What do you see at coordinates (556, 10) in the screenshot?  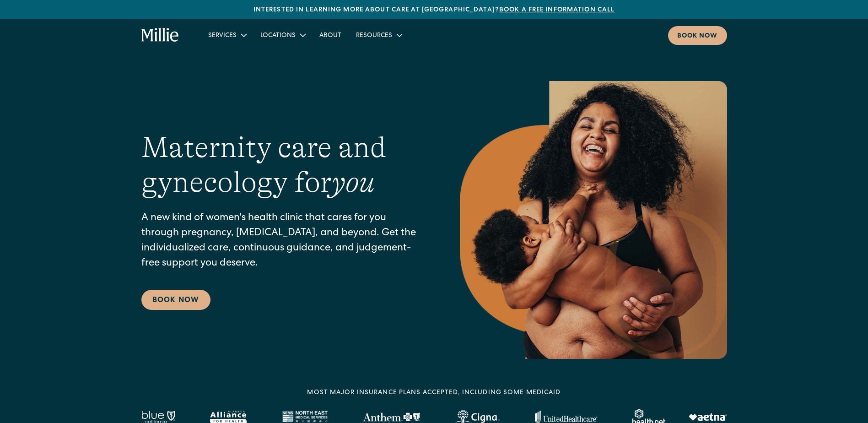 I see `a: Book a free information call` at bounding box center [556, 10].